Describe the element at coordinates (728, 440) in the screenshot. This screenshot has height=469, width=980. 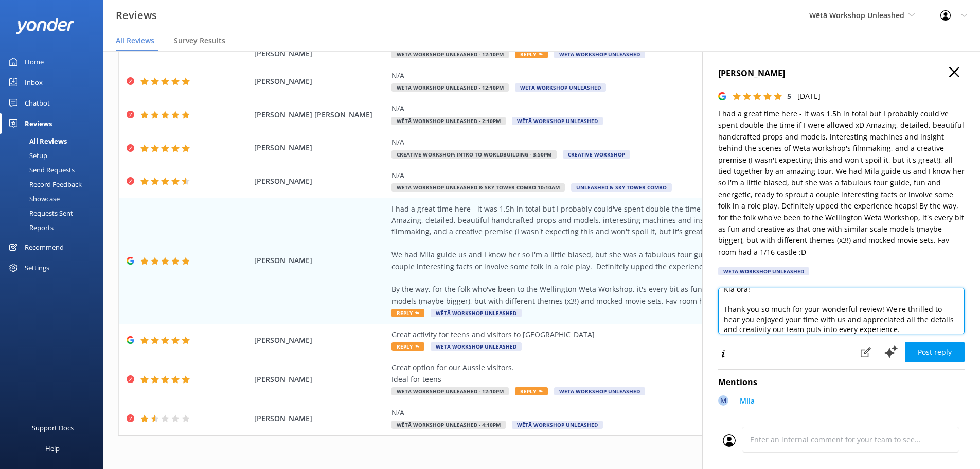
I see `img: user_profile.svg` at that location.